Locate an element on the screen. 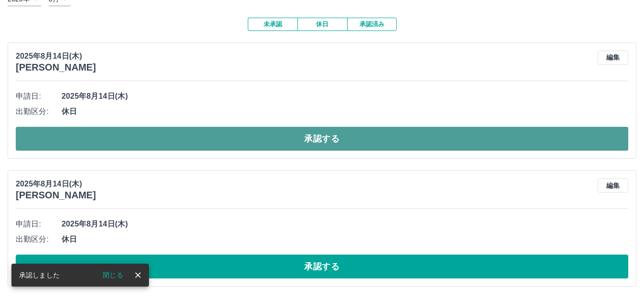 This screenshot has width=644, height=298. button: close is located at coordinates (138, 276).